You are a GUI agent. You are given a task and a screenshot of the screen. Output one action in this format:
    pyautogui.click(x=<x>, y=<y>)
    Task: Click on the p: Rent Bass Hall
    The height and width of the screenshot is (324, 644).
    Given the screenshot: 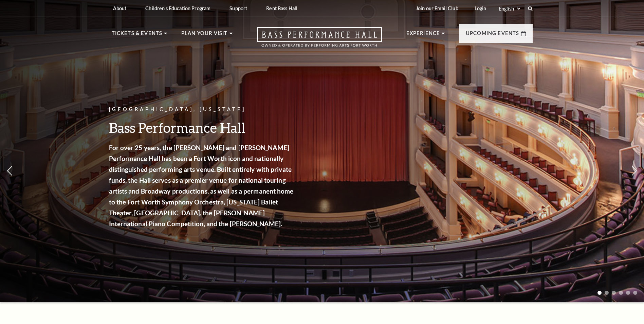 What is the action you would take?
    pyautogui.click(x=282, y=8)
    